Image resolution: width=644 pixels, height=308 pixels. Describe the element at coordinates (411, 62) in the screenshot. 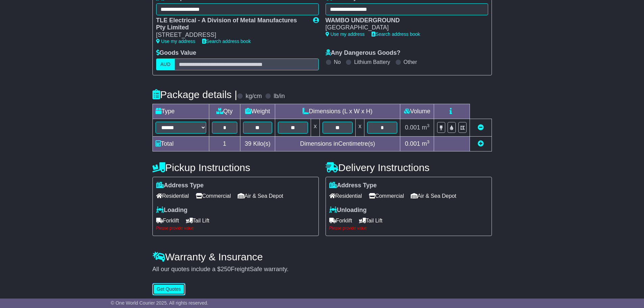

I see `label: Other` at that location.